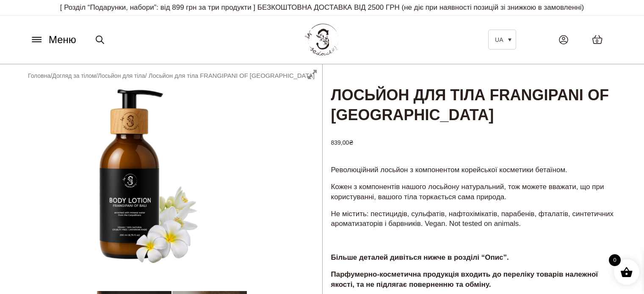 This screenshot has height=294, width=644. Describe the element at coordinates (62, 40) in the screenshot. I see `span: Меню` at that location.